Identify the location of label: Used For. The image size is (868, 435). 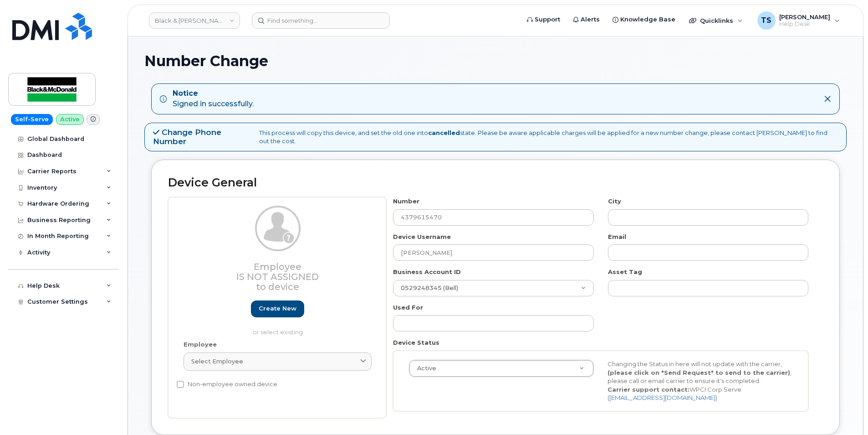
(408, 307).